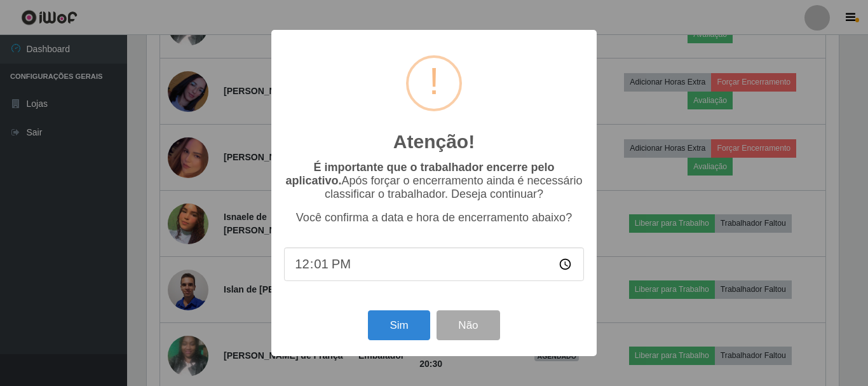 This screenshot has width=868, height=386. What do you see at coordinates (468, 325) in the screenshot?
I see `button: Não` at bounding box center [468, 325].